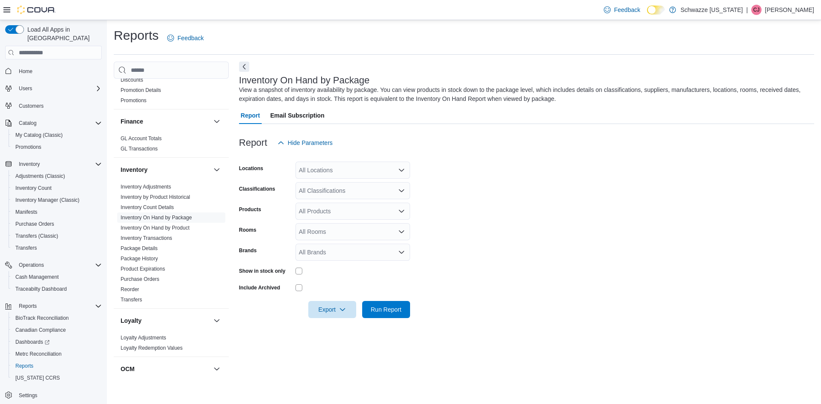  What do you see at coordinates (386, 309) in the screenshot?
I see `button: Run Report` at bounding box center [386, 309].